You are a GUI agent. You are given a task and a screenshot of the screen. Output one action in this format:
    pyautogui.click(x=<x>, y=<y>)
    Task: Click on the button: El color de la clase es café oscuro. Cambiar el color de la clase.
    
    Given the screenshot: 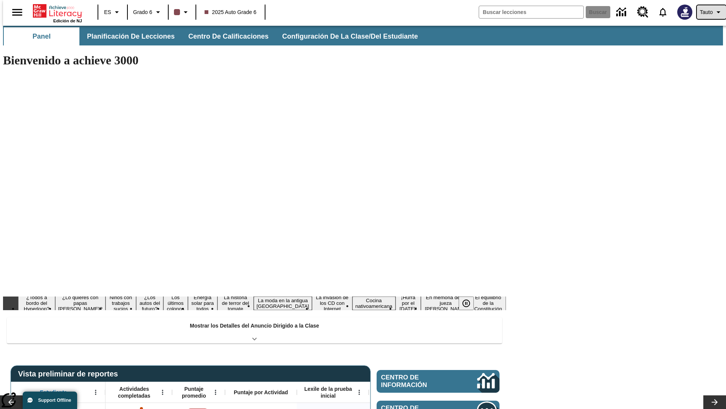 What is the action you would take?
    pyautogui.click(x=182, y=12)
    